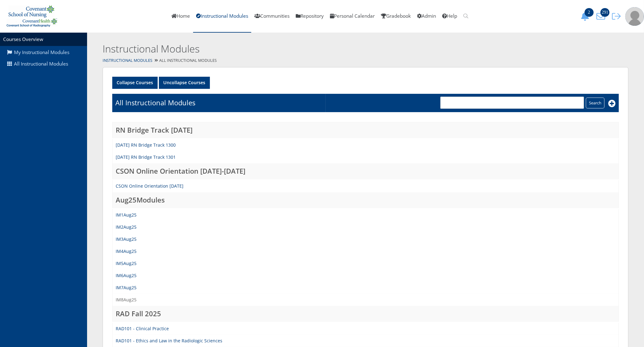 The height and width of the screenshot is (347, 644). I want to click on a: IM7Aug25, so click(126, 287).